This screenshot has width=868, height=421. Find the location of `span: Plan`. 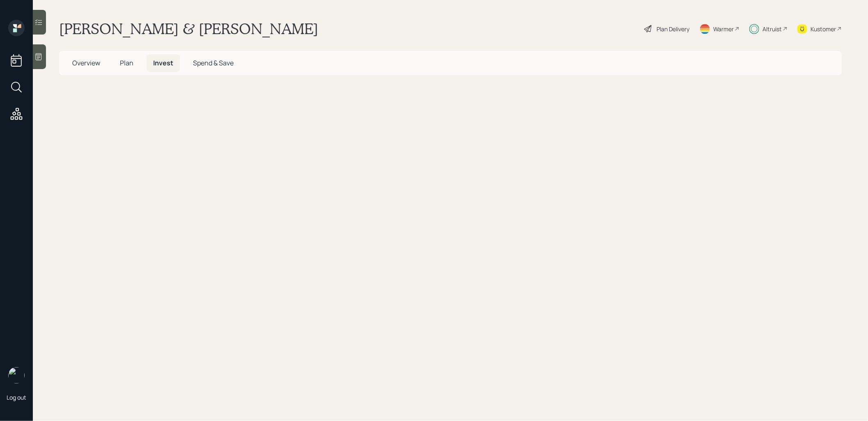

span: Plan is located at coordinates (126, 63).